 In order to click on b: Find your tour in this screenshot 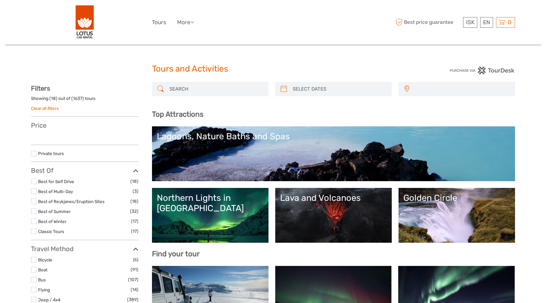, I will do `click(176, 254)`.